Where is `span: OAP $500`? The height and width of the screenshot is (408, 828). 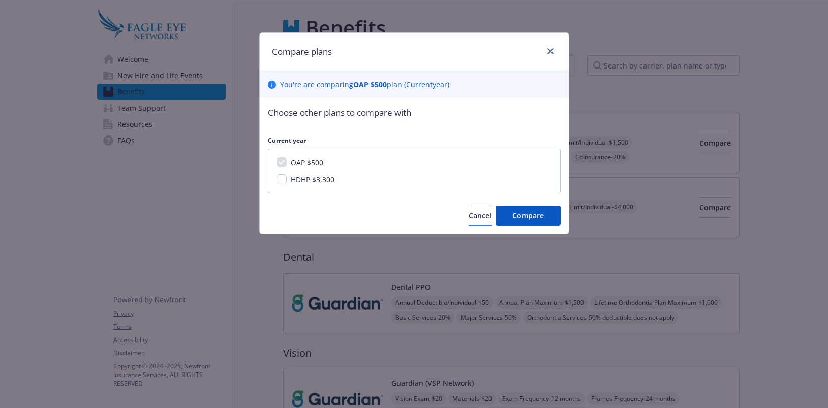
span: OAP $500 is located at coordinates (307, 163).